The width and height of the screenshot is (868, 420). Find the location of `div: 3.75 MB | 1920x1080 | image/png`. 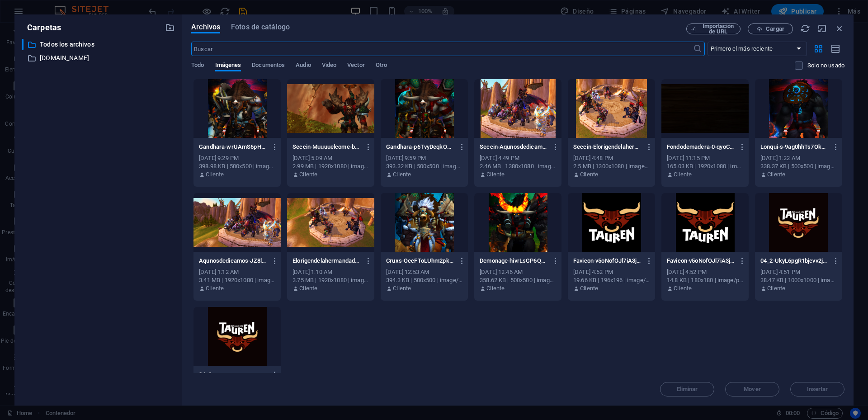

div: 3.75 MB | 1920x1080 | image/png is located at coordinates (331, 280).